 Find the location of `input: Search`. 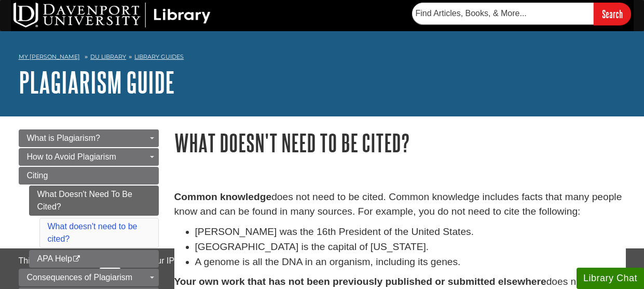

input: Search is located at coordinates (612, 14).